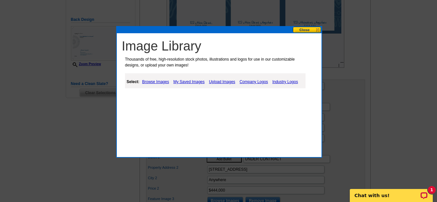  What do you see at coordinates (222, 82) in the screenshot?
I see `a: Upload Images` at bounding box center [222, 82].